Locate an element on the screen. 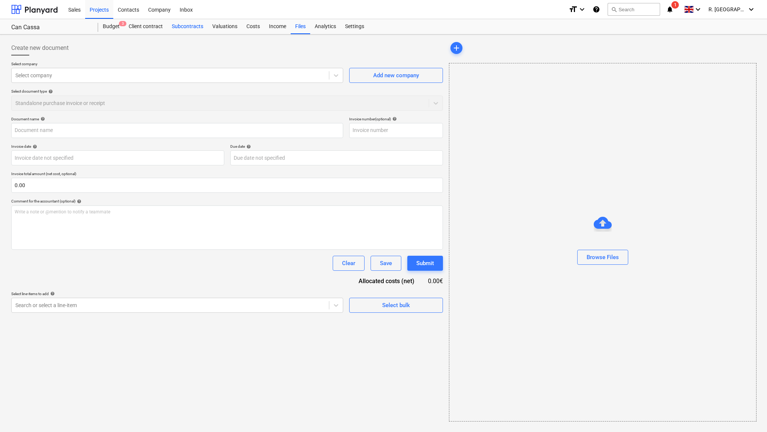  div: Select bulk is located at coordinates (396, 305).